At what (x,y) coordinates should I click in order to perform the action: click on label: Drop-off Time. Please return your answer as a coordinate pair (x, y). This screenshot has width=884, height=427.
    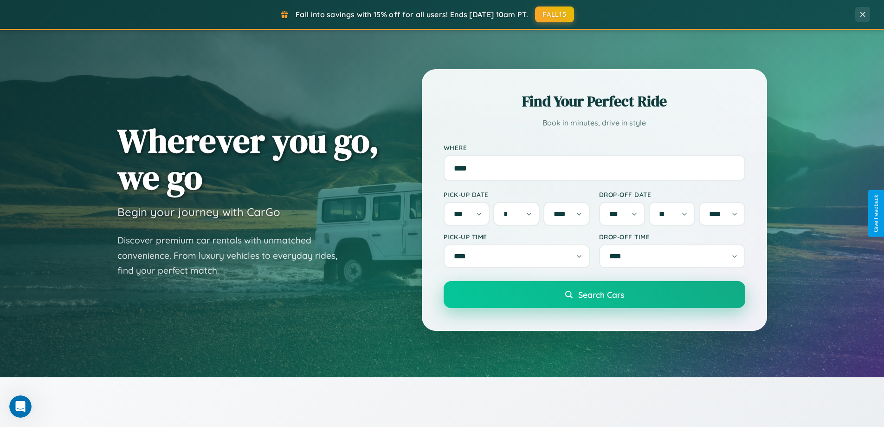
    Looking at the image, I should click on (672, 236).